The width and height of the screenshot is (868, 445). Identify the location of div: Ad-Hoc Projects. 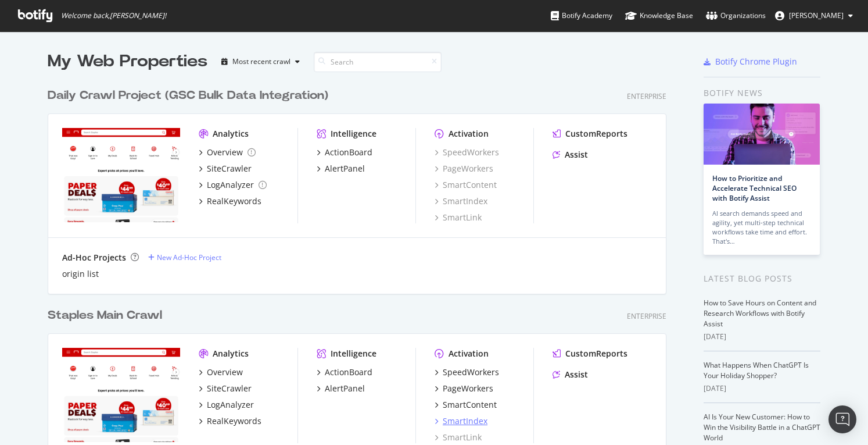
(94, 257).